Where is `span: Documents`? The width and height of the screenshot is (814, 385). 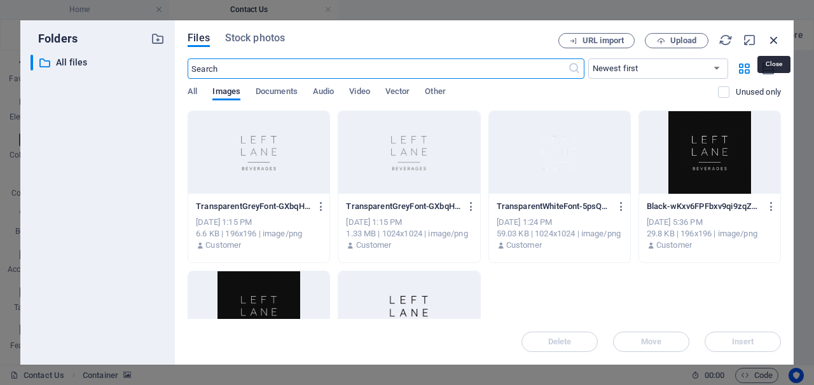
span: Documents is located at coordinates (277, 93).